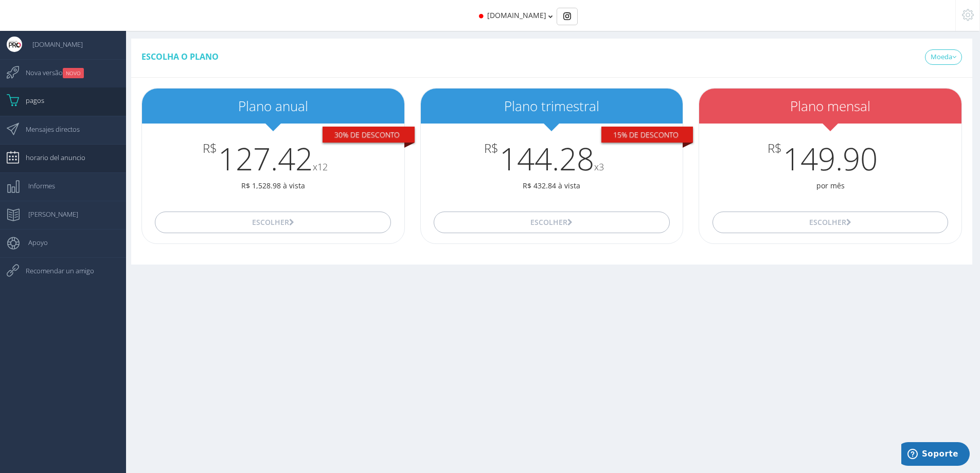  Describe the element at coordinates (50, 73) in the screenshot. I see `span: Nova versão` at that location.